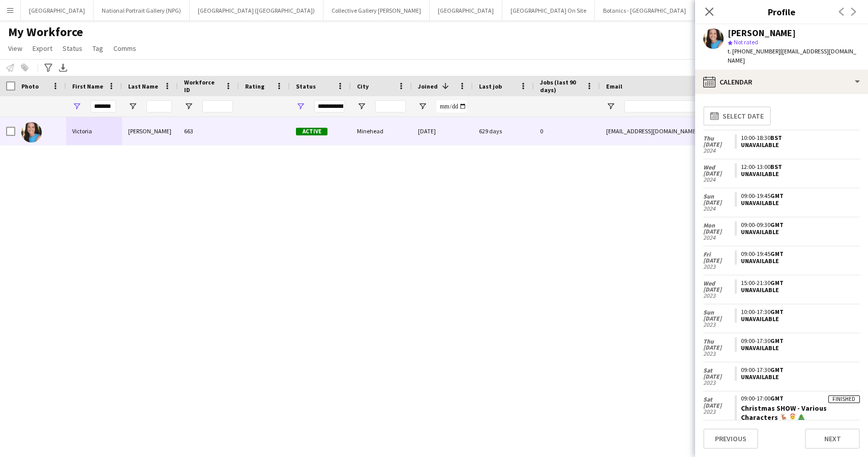  Describe the element at coordinates (312, 131) in the screenshot. I see `span: Active` at that location.